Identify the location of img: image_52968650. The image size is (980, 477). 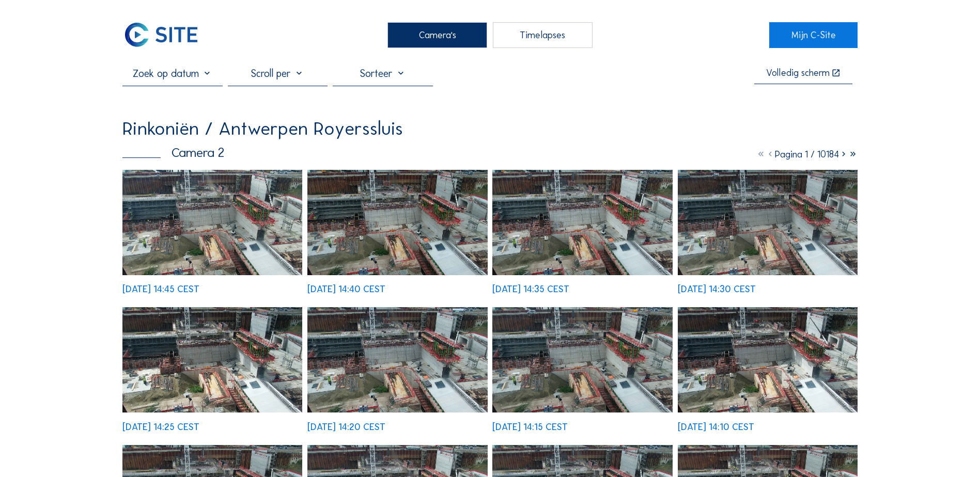
(397, 223).